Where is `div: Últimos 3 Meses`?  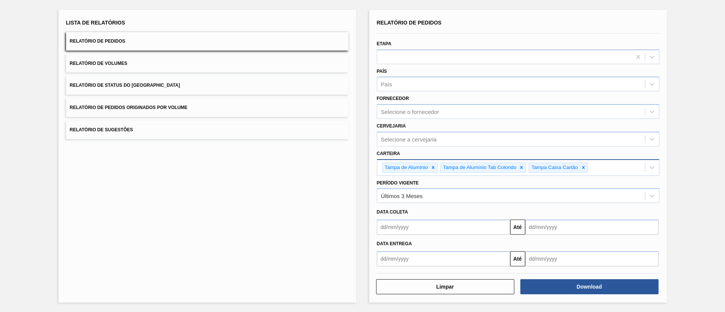 div: Últimos 3 Meses is located at coordinates (402, 196).